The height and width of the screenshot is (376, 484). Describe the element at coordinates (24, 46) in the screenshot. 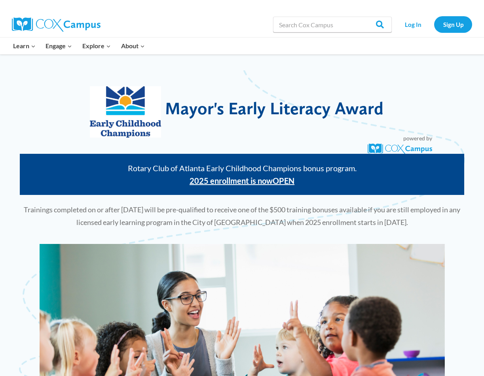

I see `span: Learn` at that location.